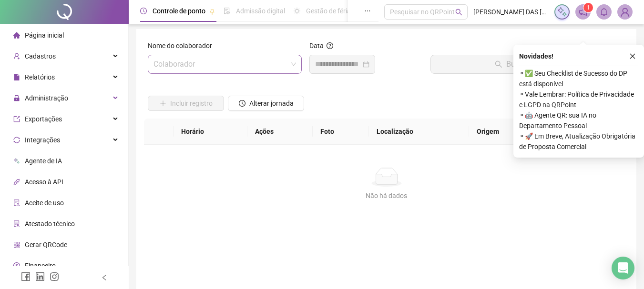 The image size is (644, 289). Describe the element at coordinates (588, 8) in the screenshot. I see `sup: 1` at that location.